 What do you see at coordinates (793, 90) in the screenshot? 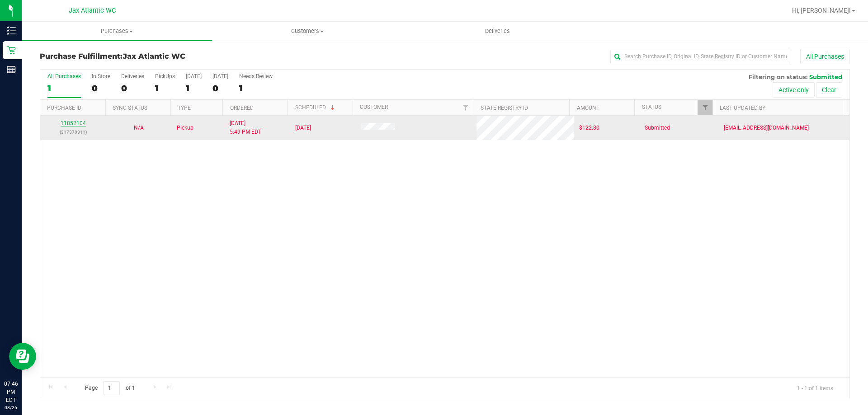
I see `button: Active only` at bounding box center [793, 90].